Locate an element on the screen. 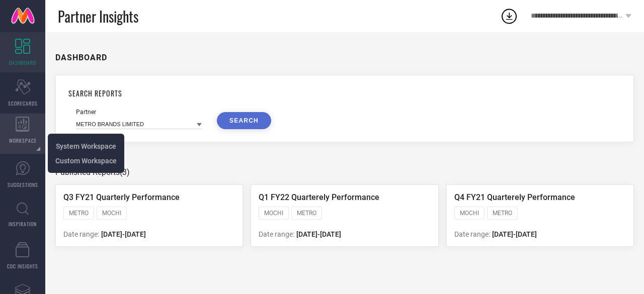 This screenshot has height=294, width=644. span: DASHBOARD is located at coordinates (22, 63).